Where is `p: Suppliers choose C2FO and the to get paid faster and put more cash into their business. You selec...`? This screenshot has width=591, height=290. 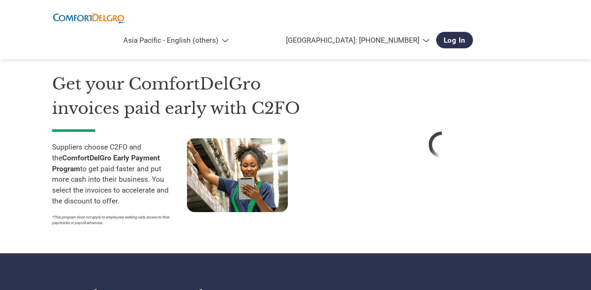 p: Suppliers choose C2FO and the to get paid faster and put more cash into their business. You selec... is located at coordinates (119, 174).